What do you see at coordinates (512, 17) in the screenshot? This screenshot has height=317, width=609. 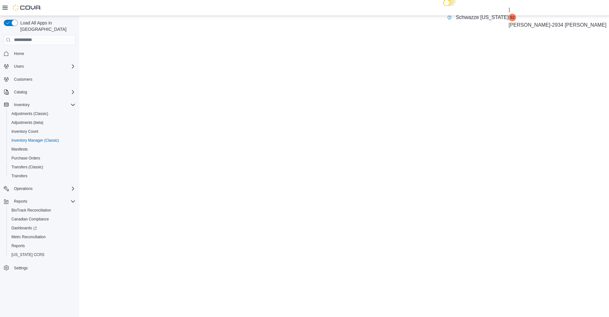 I see `span: S2` at bounding box center [512, 17].